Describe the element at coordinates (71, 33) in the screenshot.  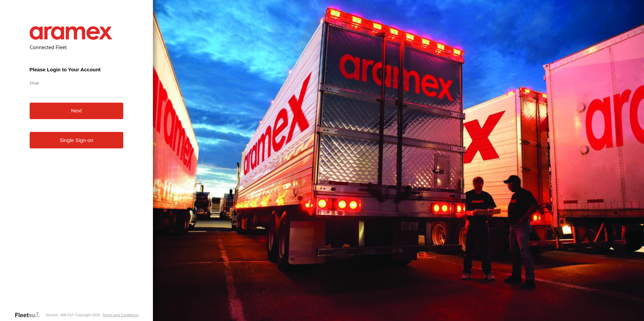
I see `img: Aramex` at that location.